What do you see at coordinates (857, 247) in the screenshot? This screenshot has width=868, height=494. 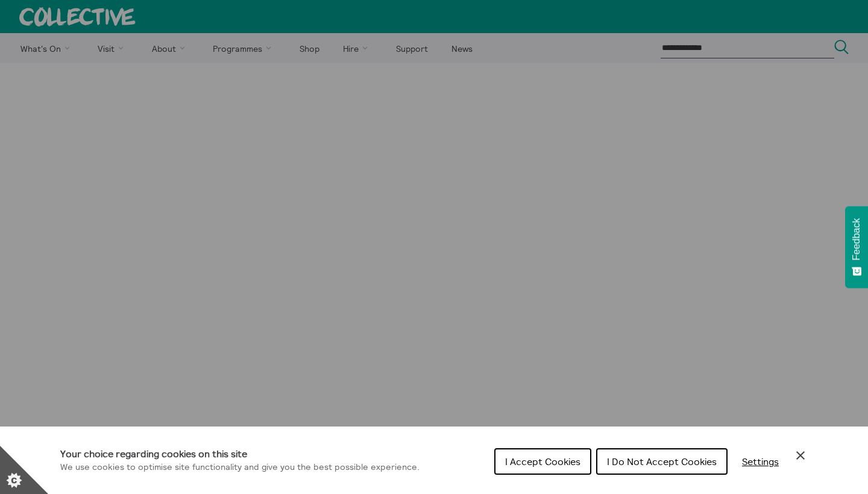 I see `button: Feedback - Show survey` at bounding box center [857, 247].